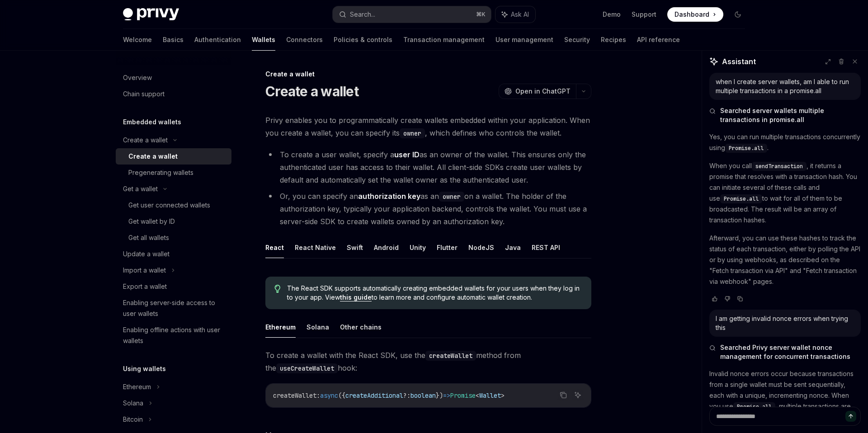 Image resolution: width=868 pixels, height=433 pixels. I want to click on div: Export a wallet, so click(145, 287).